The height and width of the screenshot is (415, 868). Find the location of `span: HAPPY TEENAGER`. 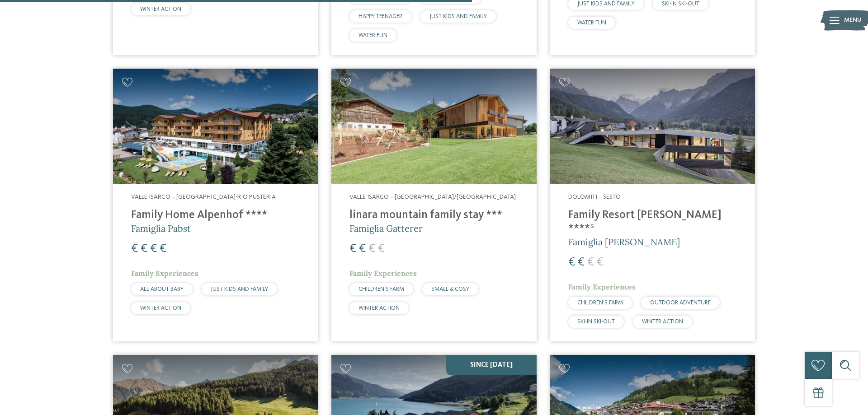

span: HAPPY TEENAGER is located at coordinates (380, 17).